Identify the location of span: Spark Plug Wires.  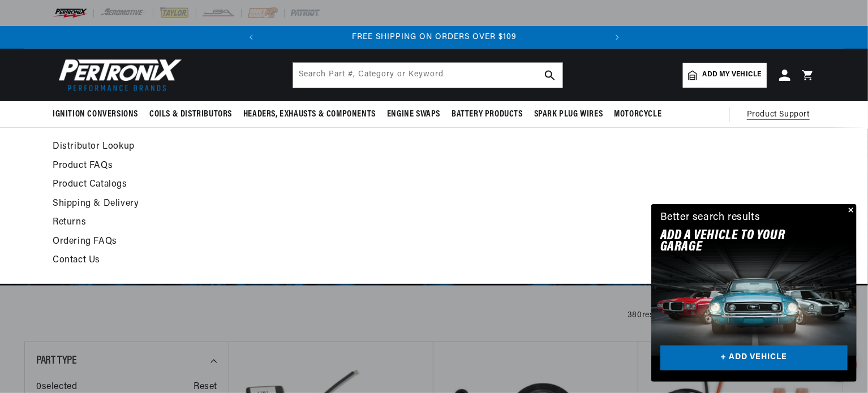
(568, 114).